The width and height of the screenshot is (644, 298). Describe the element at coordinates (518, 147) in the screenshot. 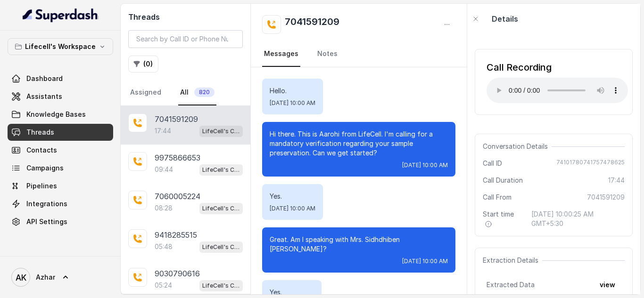

I see `span: Conversation Details` at that location.